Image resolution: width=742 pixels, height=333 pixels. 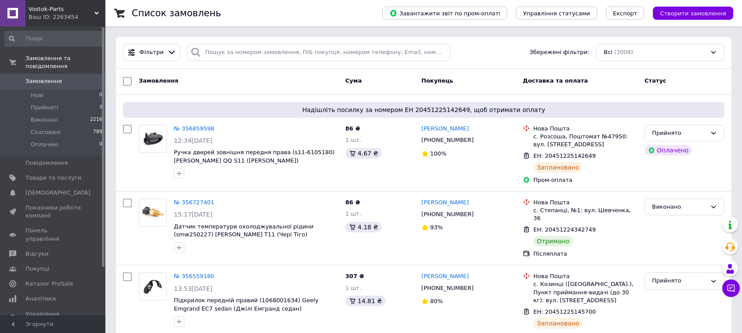 What do you see at coordinates (194, 128) in the screenshot?
I see `a: № 356859598` at bounding box center [194, 128].